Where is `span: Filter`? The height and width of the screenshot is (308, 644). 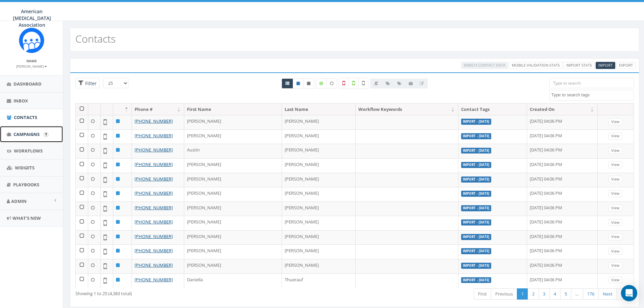
span: Filter is located at coordinates (90, 83).